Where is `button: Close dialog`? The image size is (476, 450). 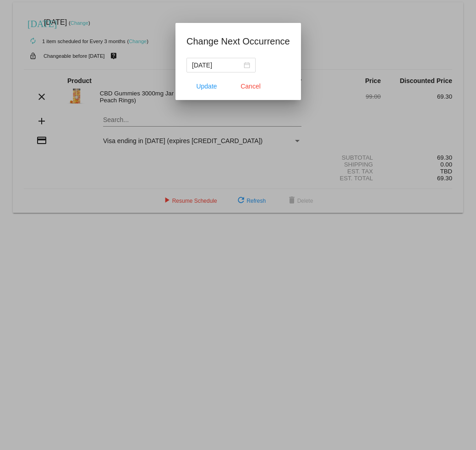 button: Close dialog is located at coordinates (251, 86).